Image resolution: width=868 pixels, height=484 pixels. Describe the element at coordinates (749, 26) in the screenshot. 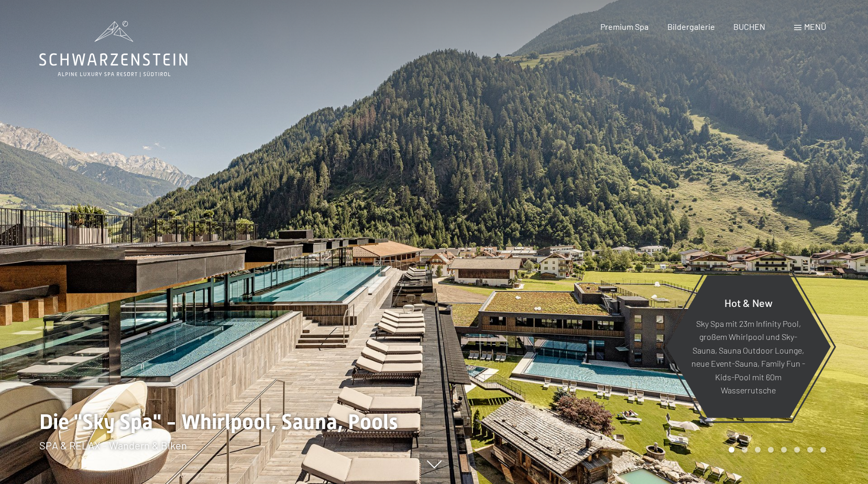

I see `span: BUCHEN` at that location.